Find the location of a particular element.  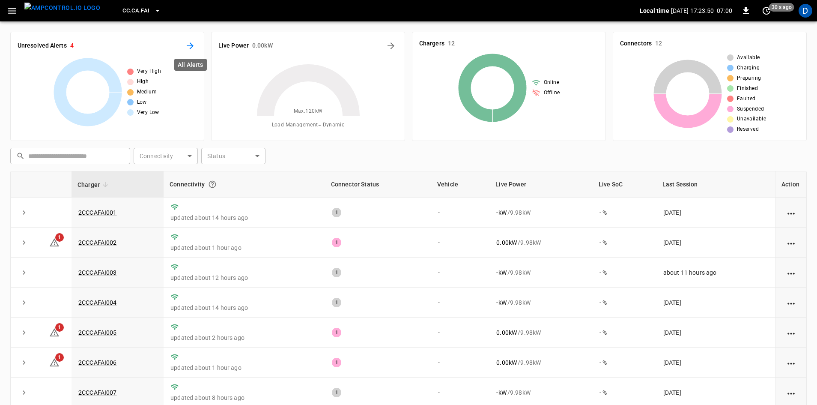

h6: Connectors is located at coordinates (636, 44).